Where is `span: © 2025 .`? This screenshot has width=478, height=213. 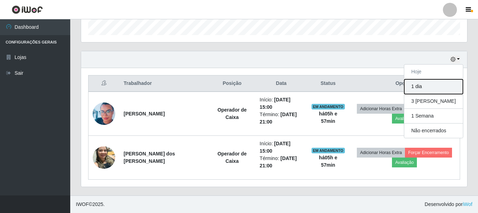
span: © 2025 . is located at coordinates (90, 205).